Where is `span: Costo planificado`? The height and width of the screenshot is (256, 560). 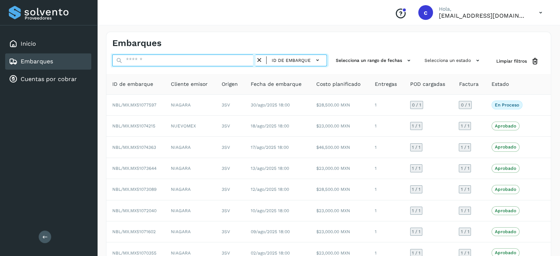 span: Costo planificado is located at coordinates (339, 84).